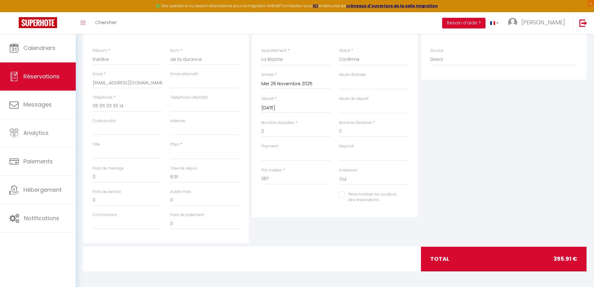  I want to click on button: Besoin d'aide ?, so click(464, 23).